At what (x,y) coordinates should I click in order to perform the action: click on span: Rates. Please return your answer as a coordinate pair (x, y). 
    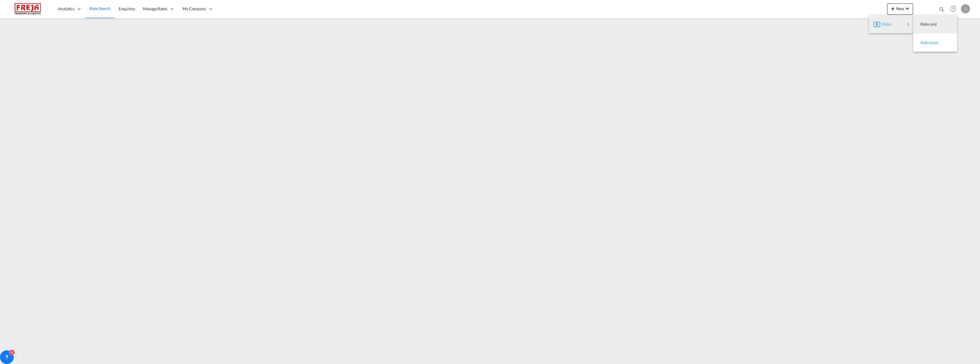
    Looking at the image, I should click on (886, 24).